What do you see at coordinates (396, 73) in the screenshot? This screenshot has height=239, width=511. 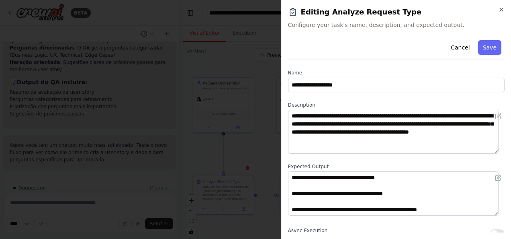 I see `label: Name` at bounding box center [396, 73].